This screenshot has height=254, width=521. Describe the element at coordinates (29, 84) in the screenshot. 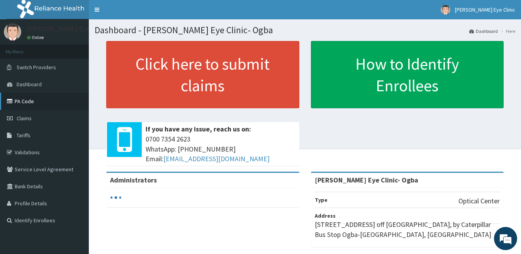

I see `span: Dashboard` at that location.